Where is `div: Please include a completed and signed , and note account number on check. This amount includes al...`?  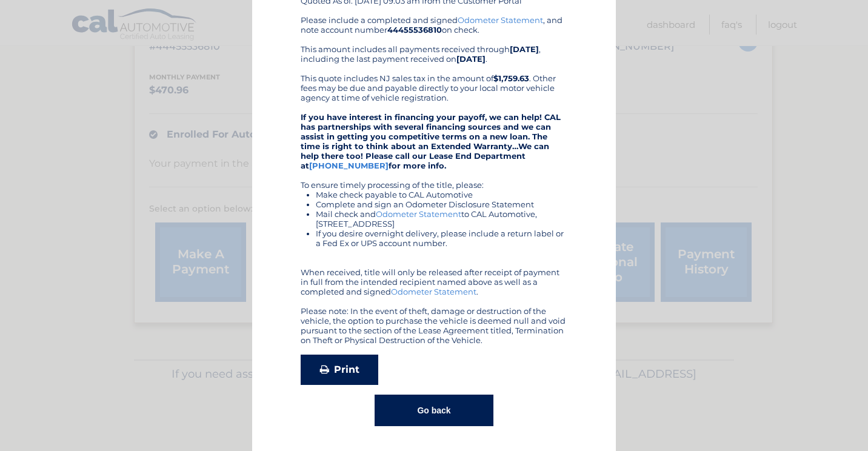
div: Please include a completed and signed , and note account number on check. This amount includes al... is located at coordinates (434, 180).